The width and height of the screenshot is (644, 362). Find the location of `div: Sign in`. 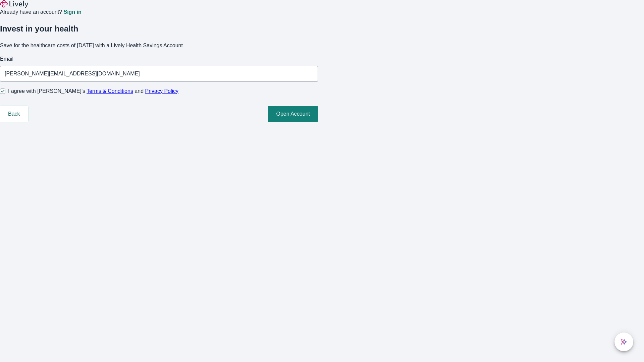

div: Sign in is located at coordinates (72, 12).